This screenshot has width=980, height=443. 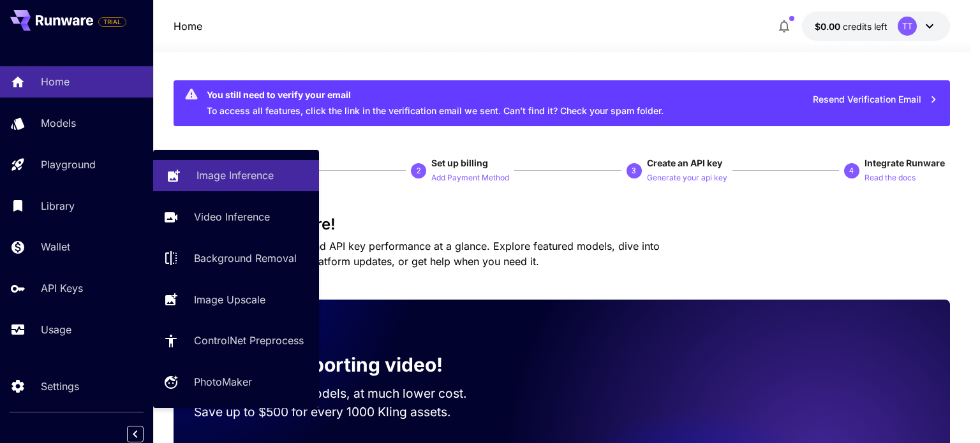 What do you see at coordinates (343, 393) in the screenshot?
I see `p: Run the best video models, at much lower cost.` at bounding box center [343, 393].